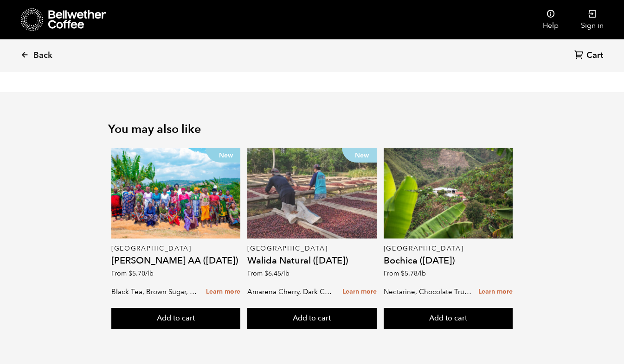 This screenshot has height=364, width=624. What do you see at coordinates (589, 55) in the screenshot?
I see `a: Cart` at bounding box center [589, 55].